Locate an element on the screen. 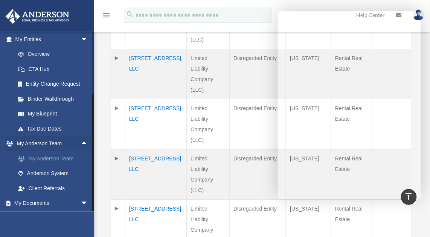 The image size is (430, 237). a: Client Referrals is located at coordinates (55, 188).